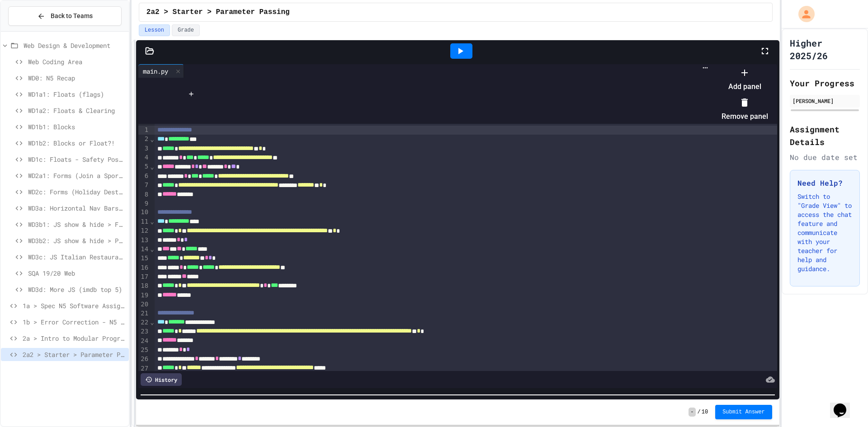 Image resolution: width=868 pixels, height=427 pixels. Describe the element at coordinates (744, 109) in the screenshot. I see `li: Remove panel` at that location.